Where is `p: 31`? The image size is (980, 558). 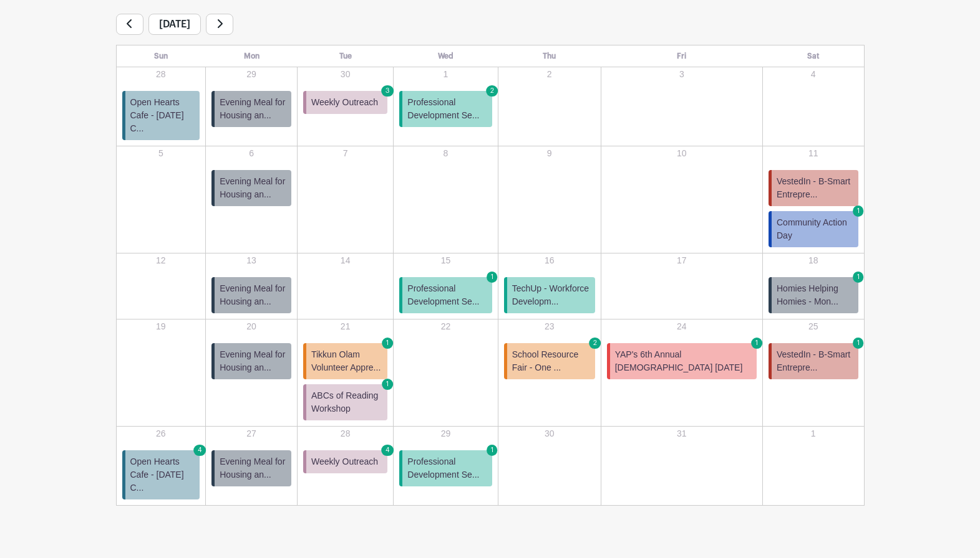
p: 31 is located at coordinates (682, 434).